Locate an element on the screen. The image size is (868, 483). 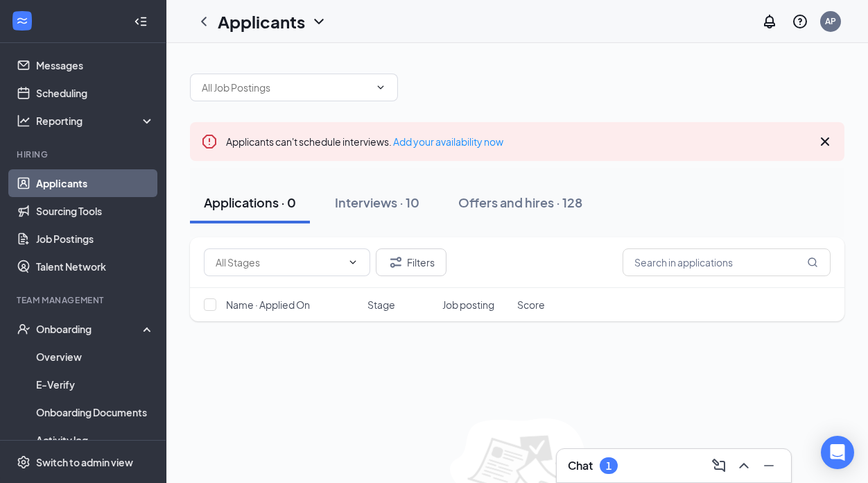
div: 1 is located at coordinates (609, 465).